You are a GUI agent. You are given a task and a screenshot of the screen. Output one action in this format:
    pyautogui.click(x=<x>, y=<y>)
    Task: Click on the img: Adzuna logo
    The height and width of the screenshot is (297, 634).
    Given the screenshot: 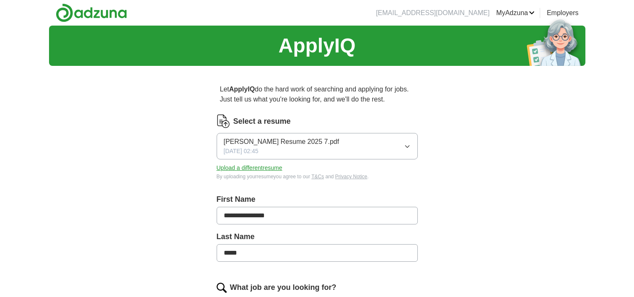 What is the action you would take?
    pyautogui.click(x=91, y=13)
    